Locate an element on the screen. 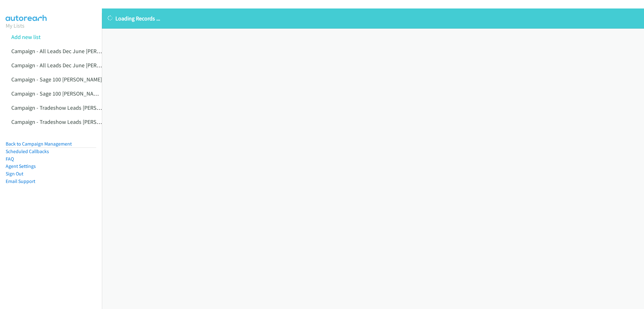 The width and height of the screenshot is (644, 309). a: Agent Settings is located at coordinates (21, 166).